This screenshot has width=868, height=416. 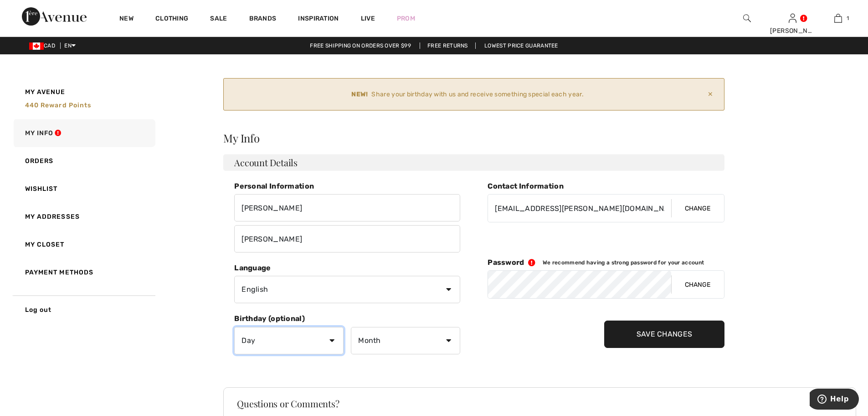 I want to click on a: Orders, so click(x=83, y=160).